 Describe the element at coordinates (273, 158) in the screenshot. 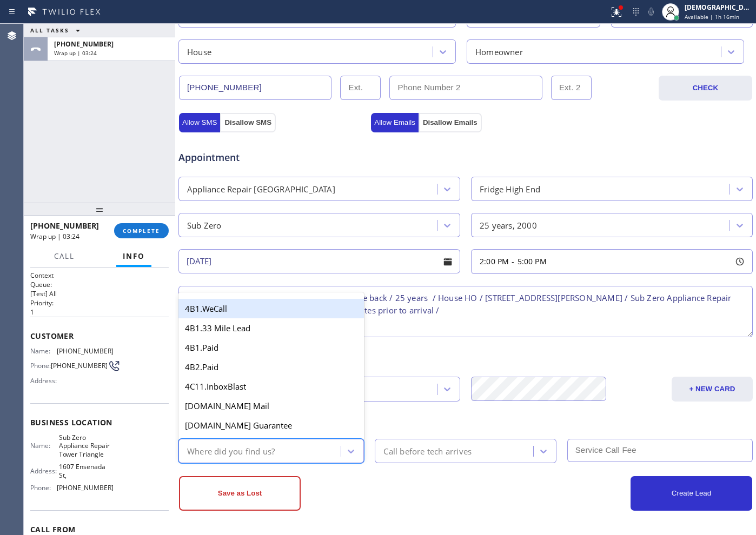

I see `span: Appointment` at that location.